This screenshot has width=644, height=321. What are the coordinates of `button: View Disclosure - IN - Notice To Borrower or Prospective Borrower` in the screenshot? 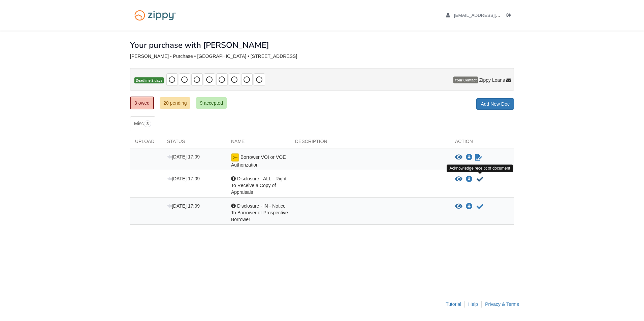 It's located at (459, 207).